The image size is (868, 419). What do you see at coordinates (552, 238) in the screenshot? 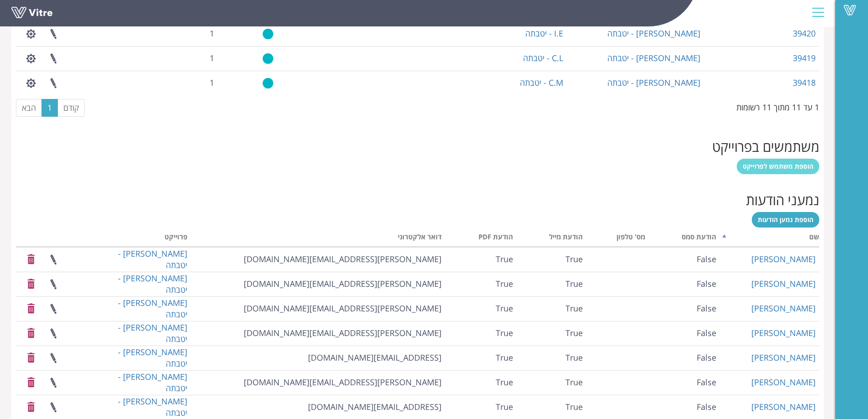
I see `th: הודעת מייל` at bounding box center [552, 238].